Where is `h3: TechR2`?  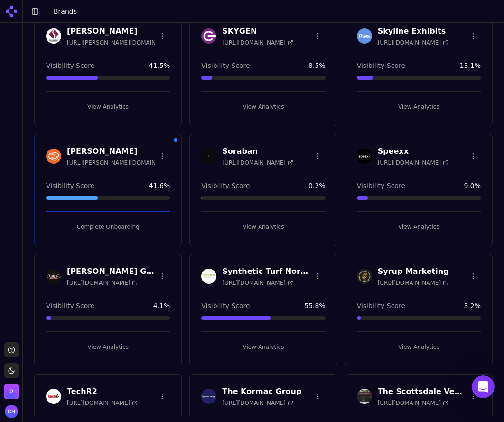
h3: TechR2 is located at coordinates (102, 391).